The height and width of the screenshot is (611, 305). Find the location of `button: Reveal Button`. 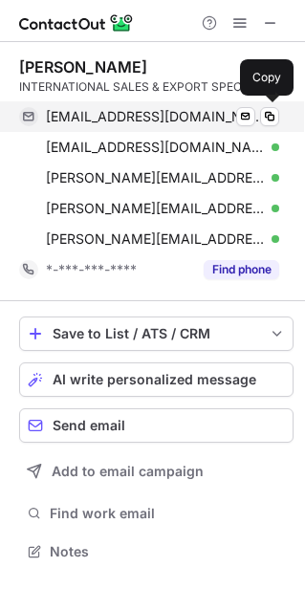

button: Reveal Button is located at coordinates (241, 270).